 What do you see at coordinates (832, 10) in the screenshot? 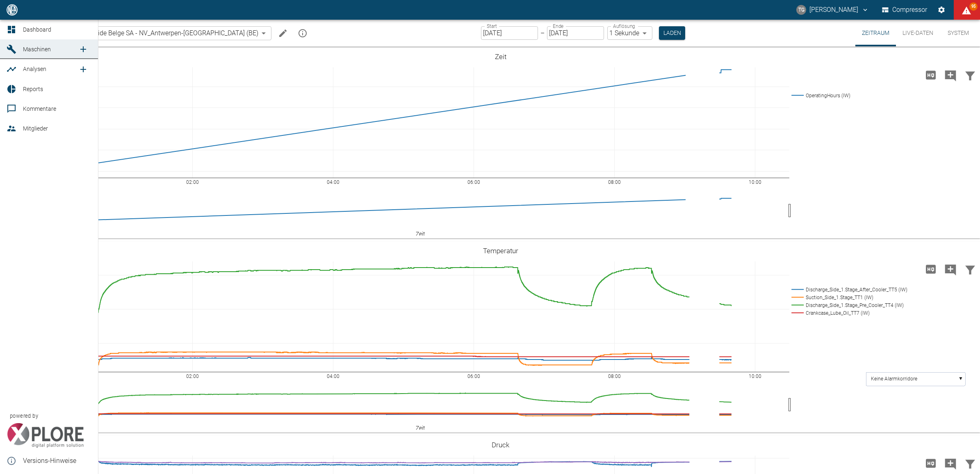
I see `button: thomas.gregoir@neuman-esser.com` at bounding box center [832, 10].